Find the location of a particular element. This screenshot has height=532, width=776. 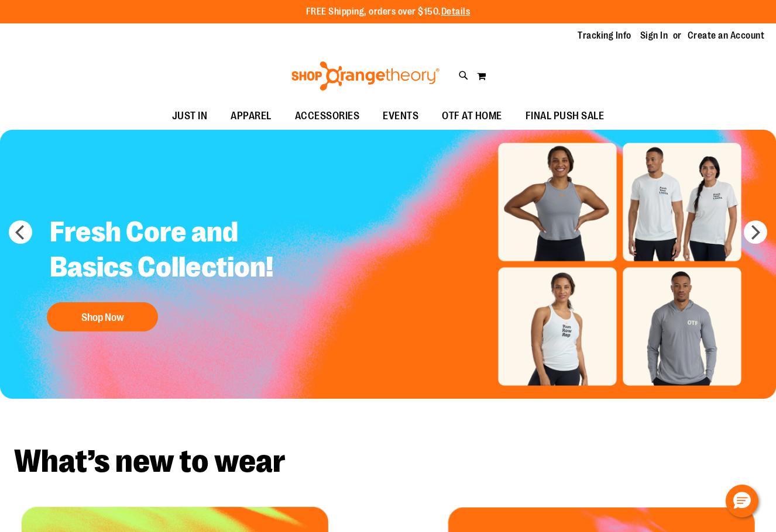

a: Details is located at coordinates (456, 12).